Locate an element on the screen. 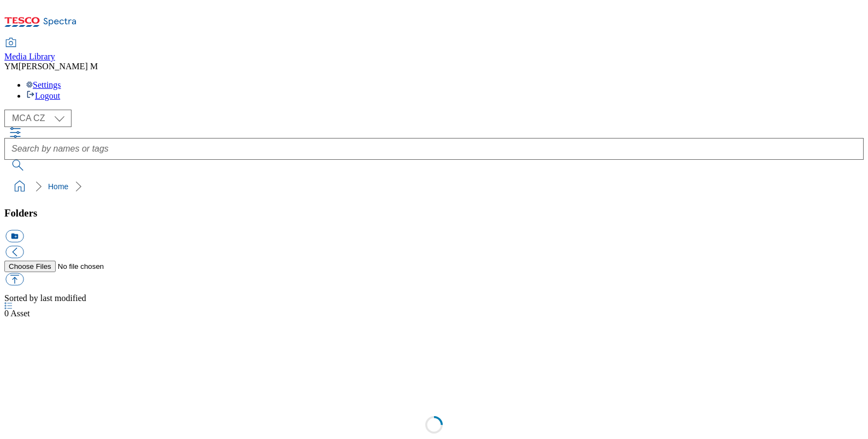 This screenshot has width=868, height=439. span: 0 is located at coordinates (7, 313).